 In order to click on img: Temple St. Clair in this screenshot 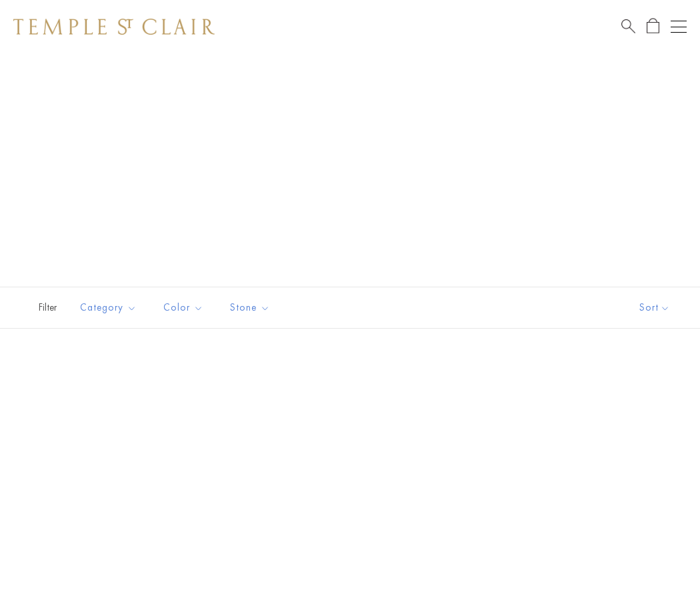, I will do `click(114, 27)`.